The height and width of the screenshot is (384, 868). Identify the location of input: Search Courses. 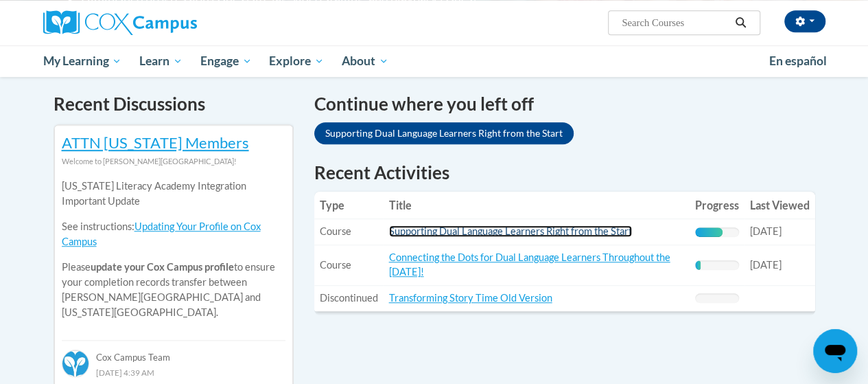
(675, 23).